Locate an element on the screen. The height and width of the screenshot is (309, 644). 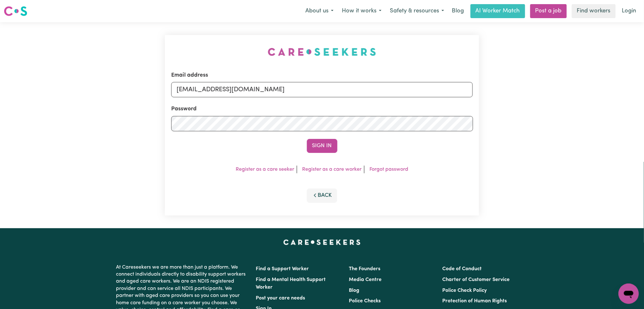
button: Sign In is located at coordinates (322, 146).